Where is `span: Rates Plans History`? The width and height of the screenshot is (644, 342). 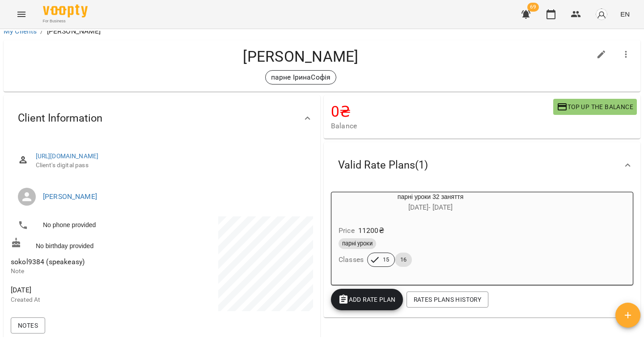
span: Rates Plans History is located at coordinates (447, 300).